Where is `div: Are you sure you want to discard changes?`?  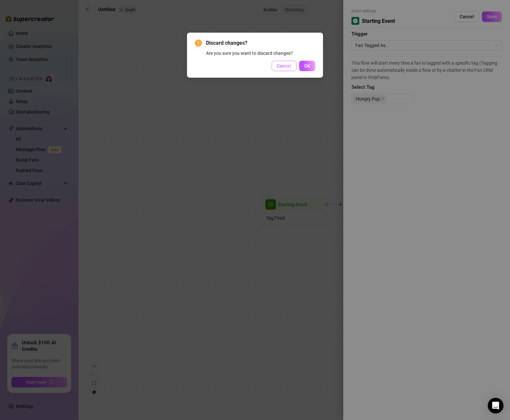 div: Are you sure you want to discard changes? is located at coordinates (260, 53).